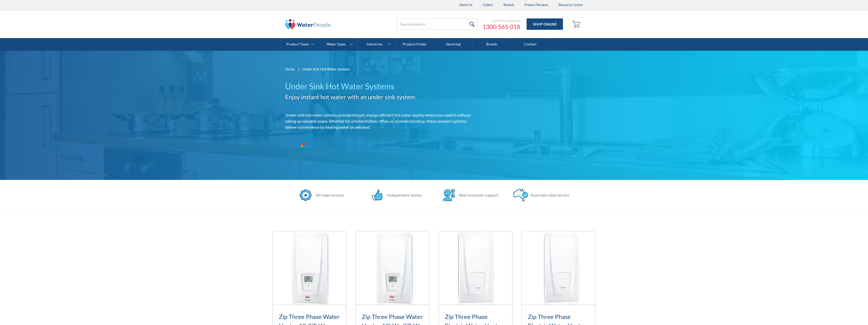 The width and height of the screenshot is (868, 325). What do you see at coordinates (326, 69) in the screenshot?
I see `div: Under Sink Hot Water Systems` at bounding box center [326, 69].